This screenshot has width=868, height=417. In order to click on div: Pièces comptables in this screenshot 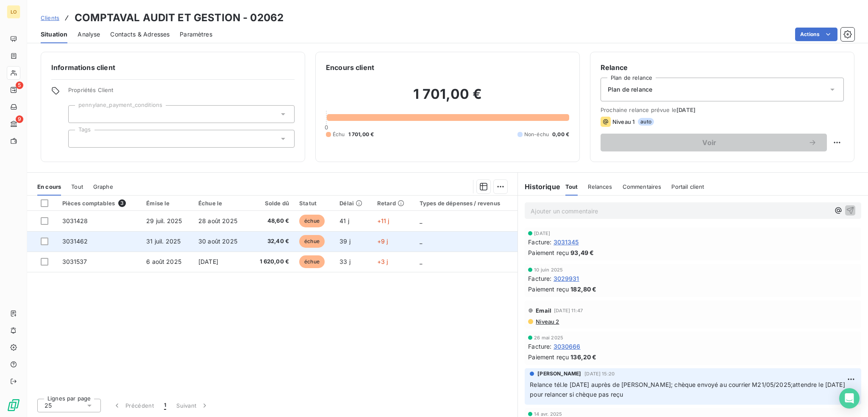, I will do `click(99, 203)`.